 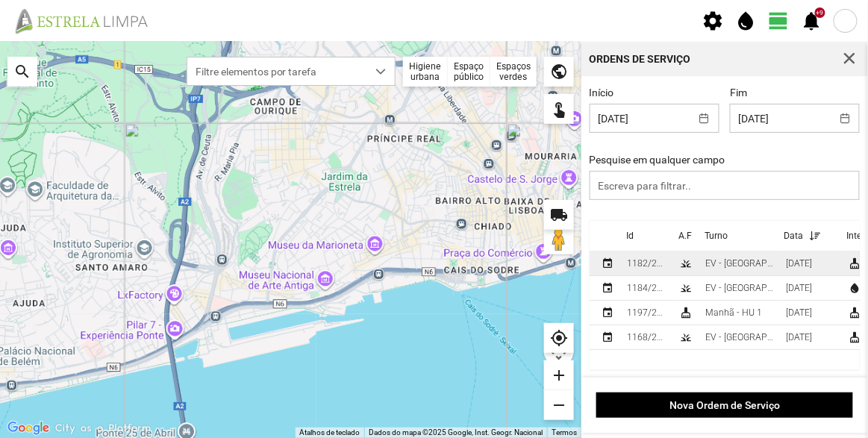 I want to click on div: local_shipping, so click(x=559, y=215).